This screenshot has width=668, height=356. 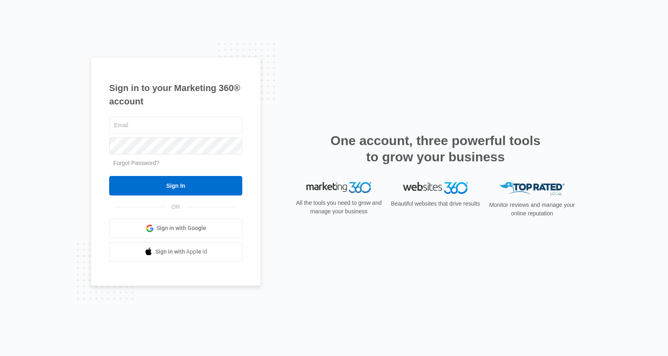 What do you see at coordinates (436, 149) in the screenshot?
I see `h2: One account, three powerful tools to grow your business` at bounding box center [436, 149].